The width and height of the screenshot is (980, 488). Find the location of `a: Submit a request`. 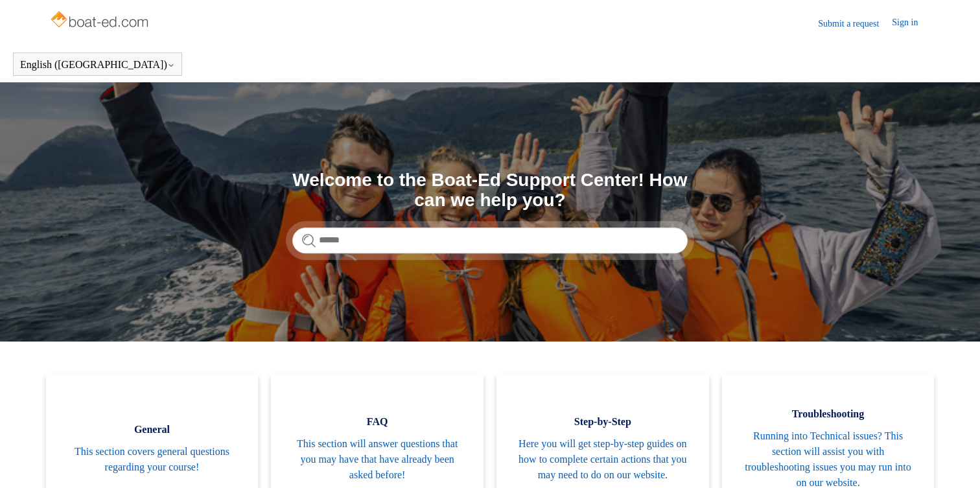

a: Submit a request is located at coordinates (855, 24).